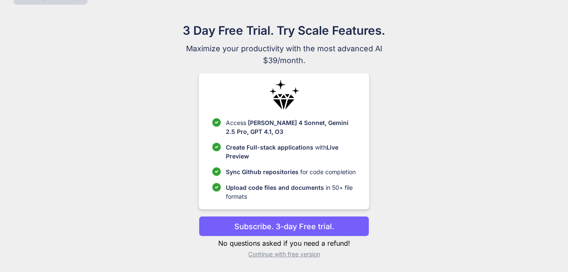  Describe the element at coordinates (284, 226) in the screenshot. I see `button: Subscribe. 3-day Free trial.` at that location.